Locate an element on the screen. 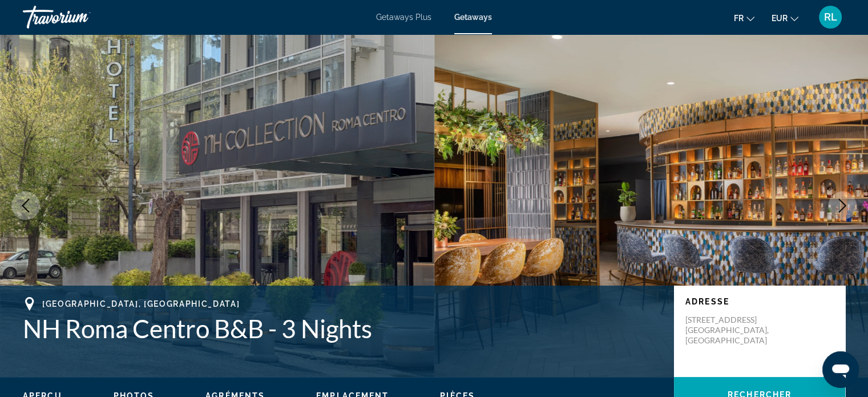  button: Next image is located at coordinates (842, 205).